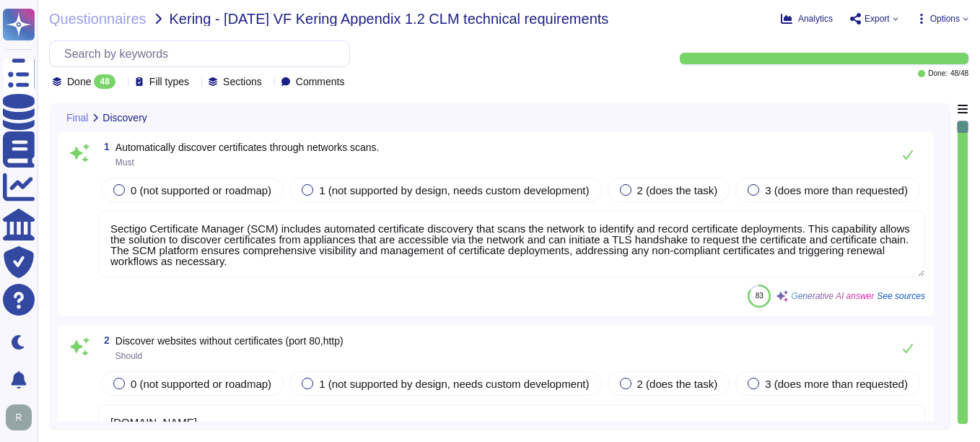 The image size is (980, 442). Describe the element at coordinates (229, 340) in the screenshot. I see `span: Discover websites without certificates (port 80,http)` at that location.